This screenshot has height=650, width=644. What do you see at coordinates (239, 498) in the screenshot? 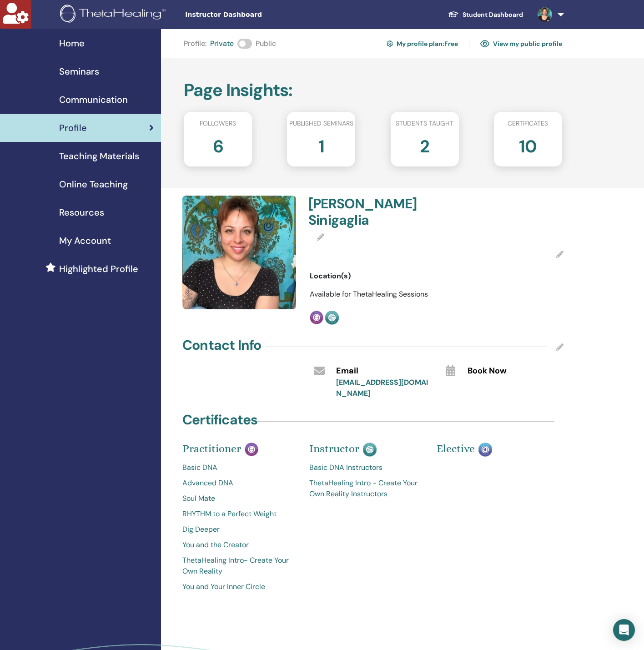
I see `a: Soul Mate` at bounding box center [239, 498].